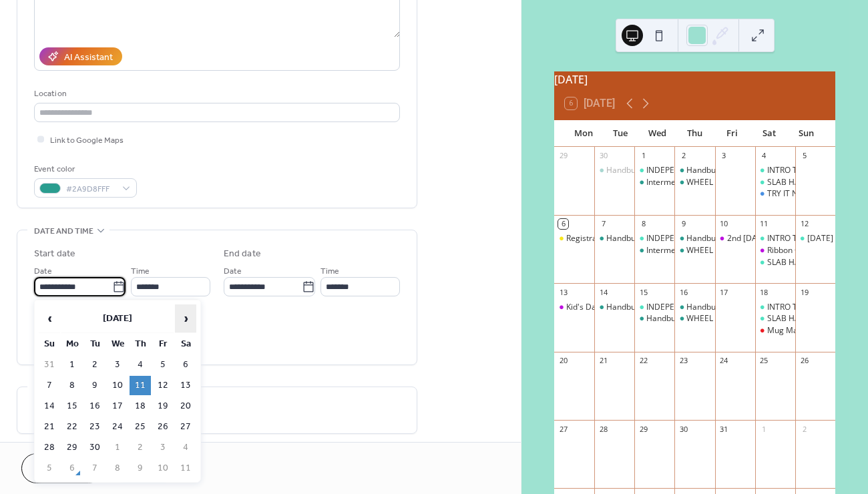  What do you see at coordinates (91, 189) in the screenshot?
I see `span: #2A9D8FFF` at bounding box center [91, 189].